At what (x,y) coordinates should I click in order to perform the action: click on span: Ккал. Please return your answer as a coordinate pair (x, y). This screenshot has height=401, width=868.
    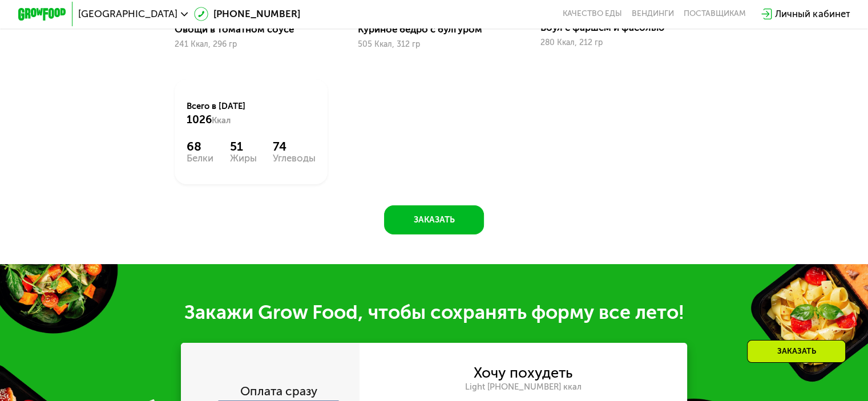
    Looking at the image, I should click on (221, 121).